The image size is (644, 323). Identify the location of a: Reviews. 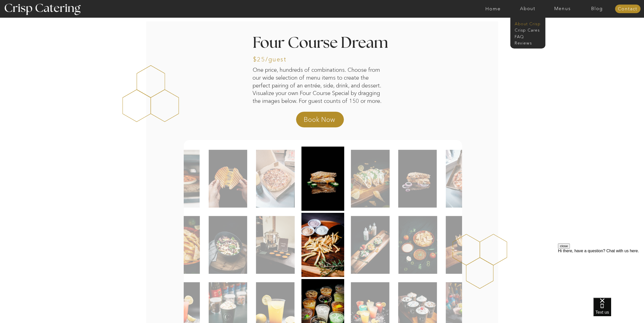
(527, 42).